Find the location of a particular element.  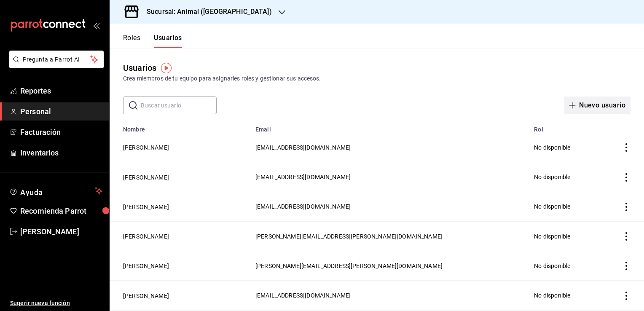

th: Email is located at coordinates (390, 127).